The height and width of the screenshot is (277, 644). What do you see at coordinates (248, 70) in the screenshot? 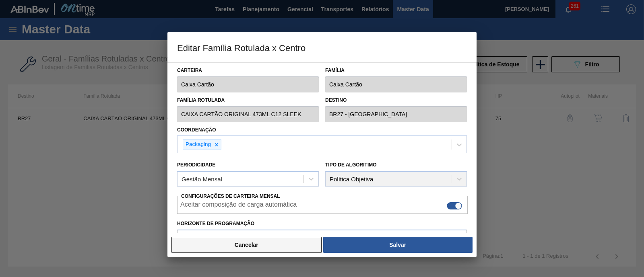
I see `label: Carteira` at bounding box center [248, 70].